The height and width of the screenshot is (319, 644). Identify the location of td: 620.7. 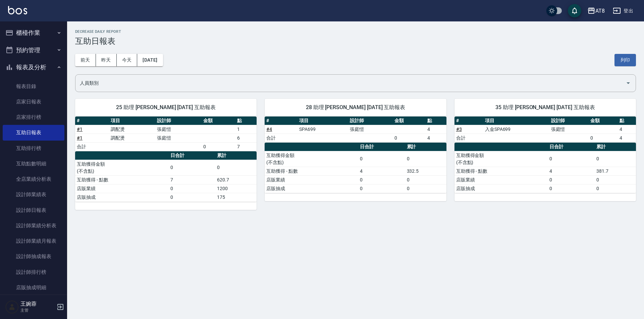
(236, 179).